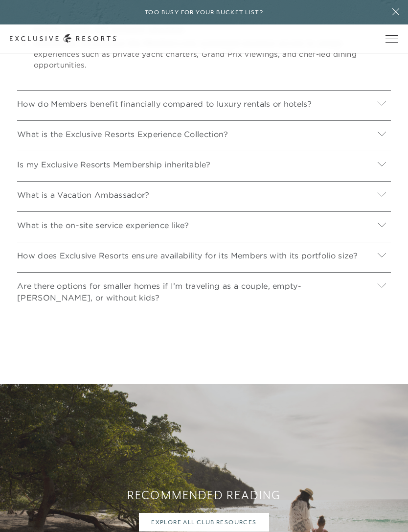  Describe the element at coordinates (114, 165) in the screenshot. I see `p: Is my Exclusive Resorts Membership inheritable?` at that location.